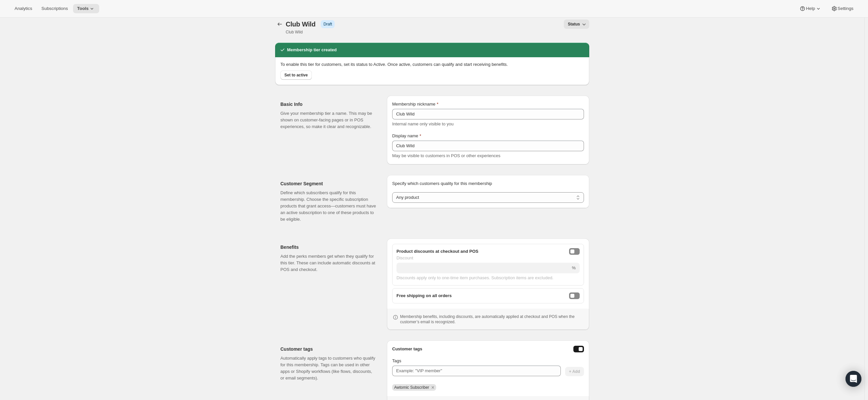  Describe the element at coordinates (437, 251) in the screenshot. I see `span: Product discounts at checkout and POS` at that location.